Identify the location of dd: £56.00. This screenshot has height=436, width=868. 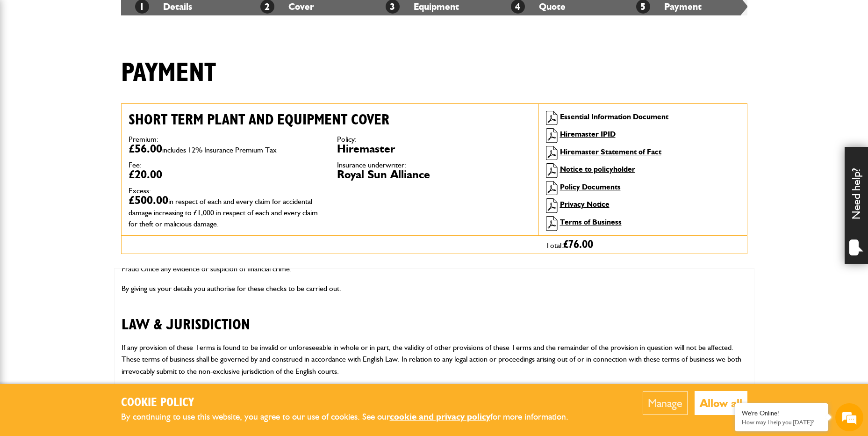
(226, 149).